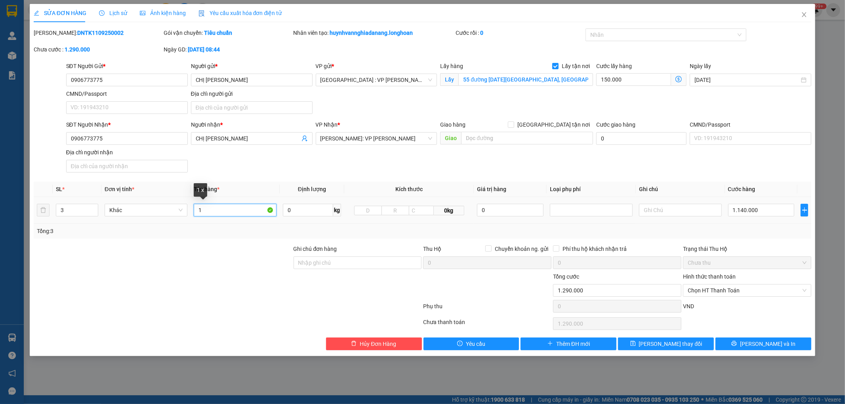  Describe the element at coordinates (98, 49) in the screenshot. I see `div: Chưa cước :` at that location.